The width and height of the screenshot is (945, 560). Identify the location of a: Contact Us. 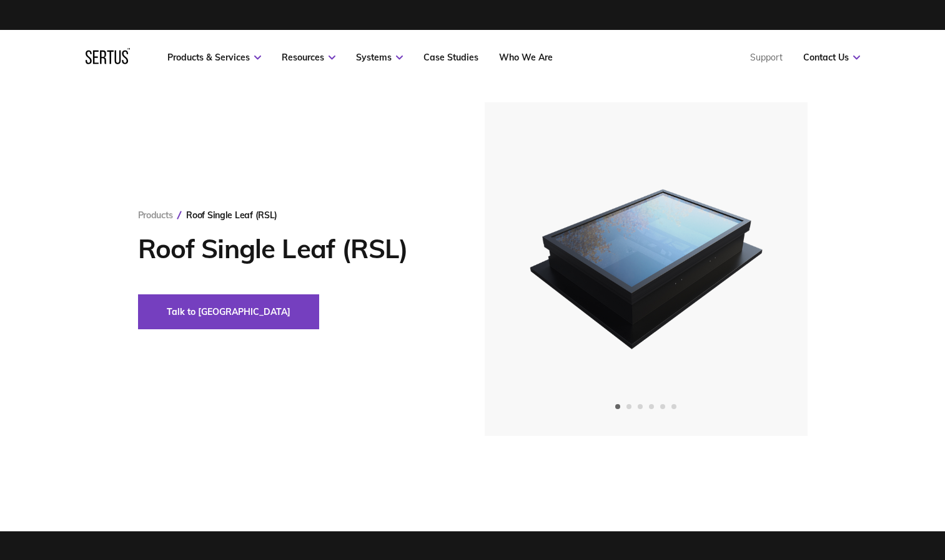
(831, 58).